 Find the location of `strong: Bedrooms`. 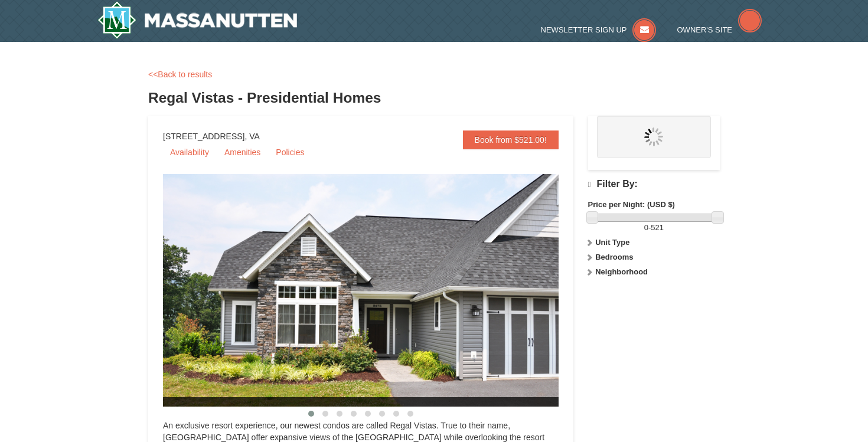

strong: Bedrooms is located at coordinates (614, 257).